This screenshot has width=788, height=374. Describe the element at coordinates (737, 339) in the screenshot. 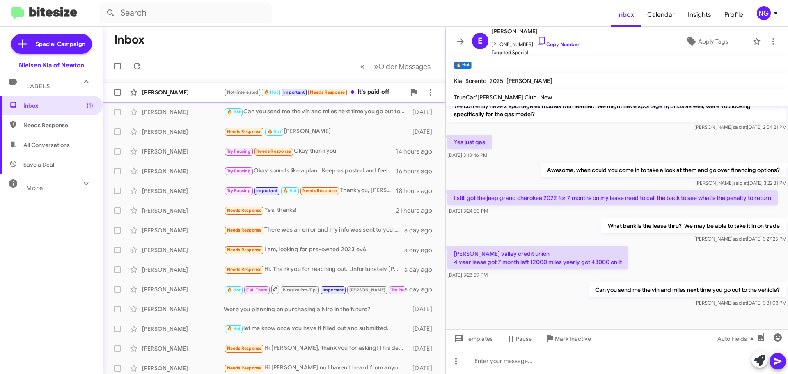

I see `button: Auto Fields` at that location.